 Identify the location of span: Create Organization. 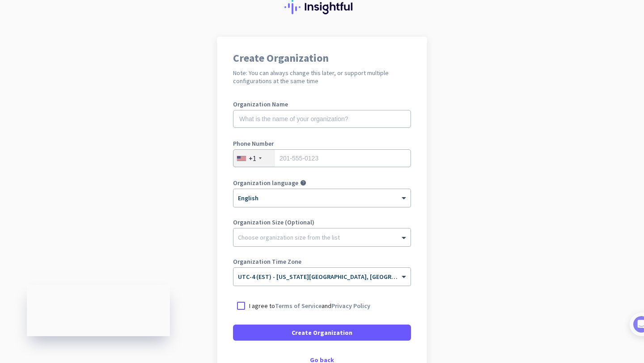
(322, 333).